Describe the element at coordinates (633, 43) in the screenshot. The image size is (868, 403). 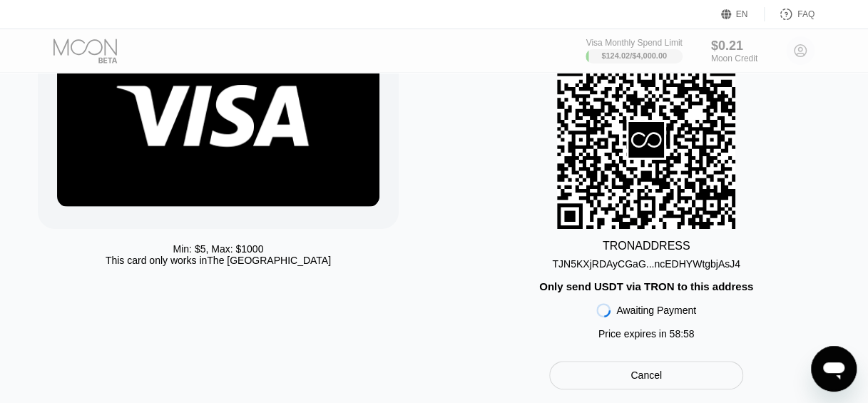
I see `div: Visa Monthly Spend Limit` at that location.